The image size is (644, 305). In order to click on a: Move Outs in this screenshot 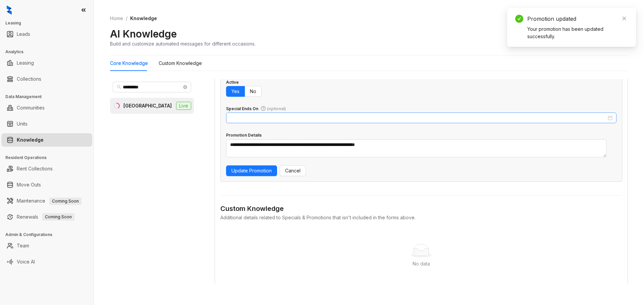, I will do `click(29, 185)`.